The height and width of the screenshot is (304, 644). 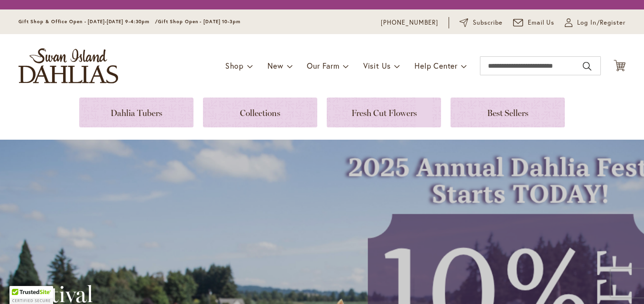 What do you see at coordinates (377, 66) in the screenshot?
I see `span: Visit Us` at bounding box center [377, 66].